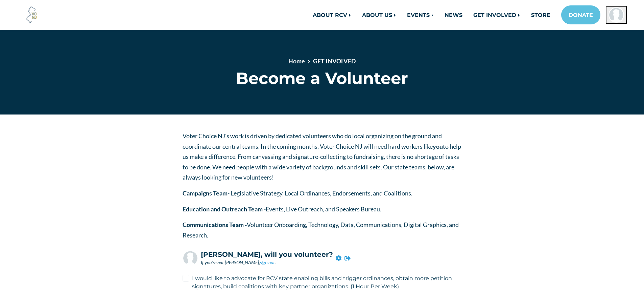 The height and width of the screenshot is (291, 644). What do you see at coordinates (581, 15) in the screenshot?
I see `a: DONATE` at bounding box center [581, 15].